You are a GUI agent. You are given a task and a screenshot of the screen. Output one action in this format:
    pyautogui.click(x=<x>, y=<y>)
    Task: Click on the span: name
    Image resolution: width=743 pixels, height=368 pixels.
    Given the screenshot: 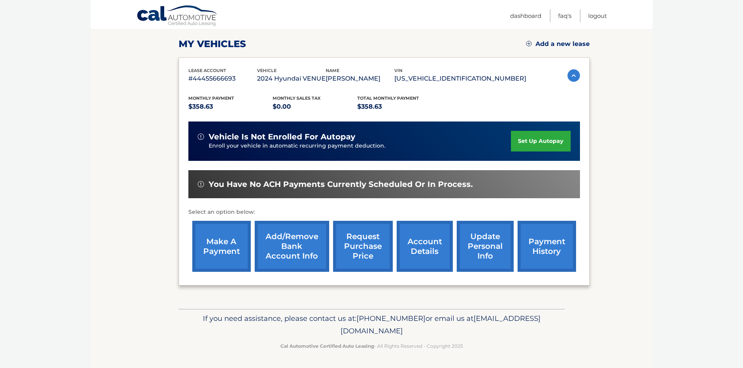 What is the action you would take?
    pyautogui.click(x=332, y=71)
    